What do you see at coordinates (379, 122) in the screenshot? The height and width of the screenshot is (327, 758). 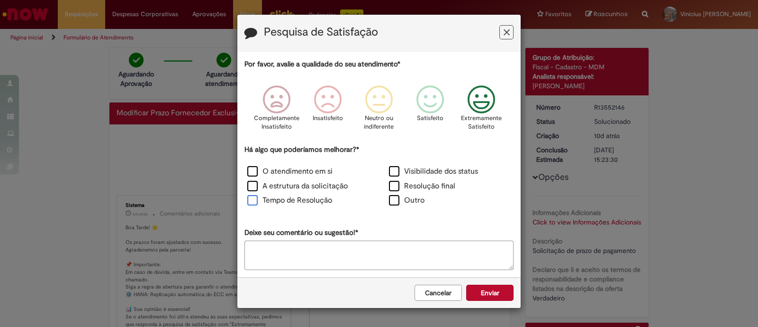 I see `p: Neutro ou indiferente` at bounding box center [379, 122].